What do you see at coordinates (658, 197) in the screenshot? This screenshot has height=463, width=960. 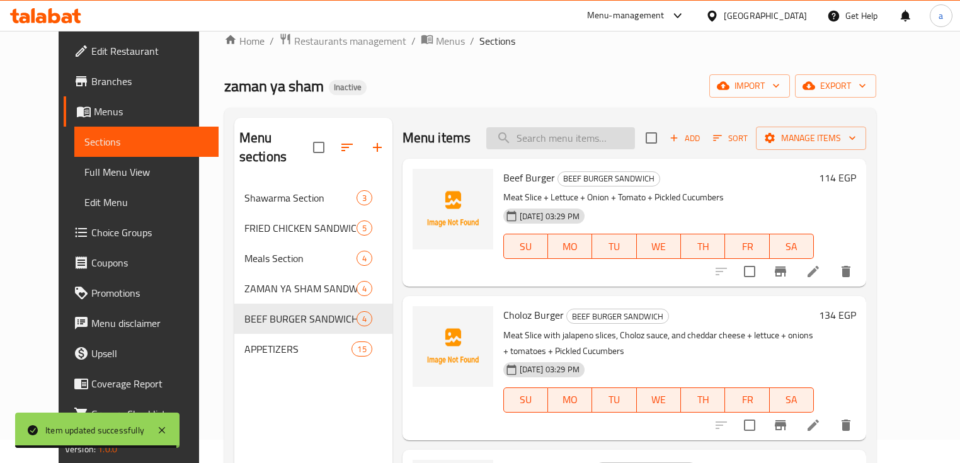 I see `p: Meat Slice + Lettuce + Onion + Tomato + Pickled Cucumbers` at bounding box center [658, 197].